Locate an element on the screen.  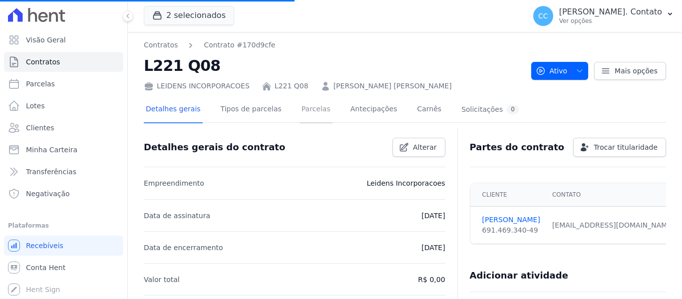
span: Ativo is located at coordinates (552, 71).